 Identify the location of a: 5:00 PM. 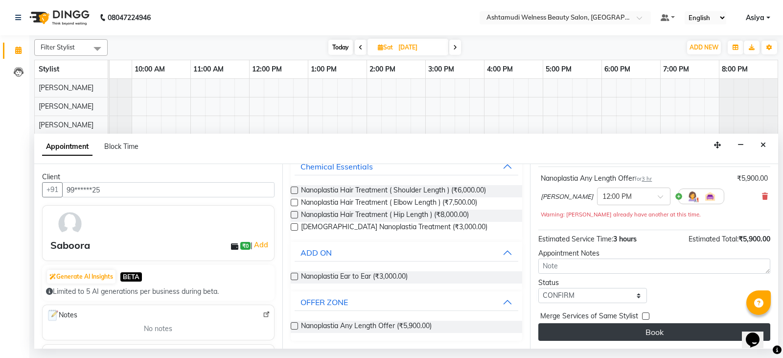
(559, 69).